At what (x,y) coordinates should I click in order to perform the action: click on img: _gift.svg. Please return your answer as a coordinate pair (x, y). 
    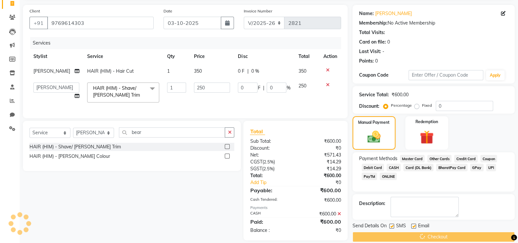
    Looking at the image, I should click on (426, 137).